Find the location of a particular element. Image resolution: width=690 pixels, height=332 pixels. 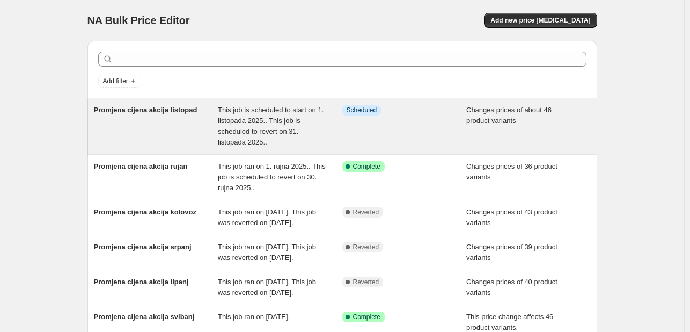

span: Scheduled is located at coordinates (362, 110).